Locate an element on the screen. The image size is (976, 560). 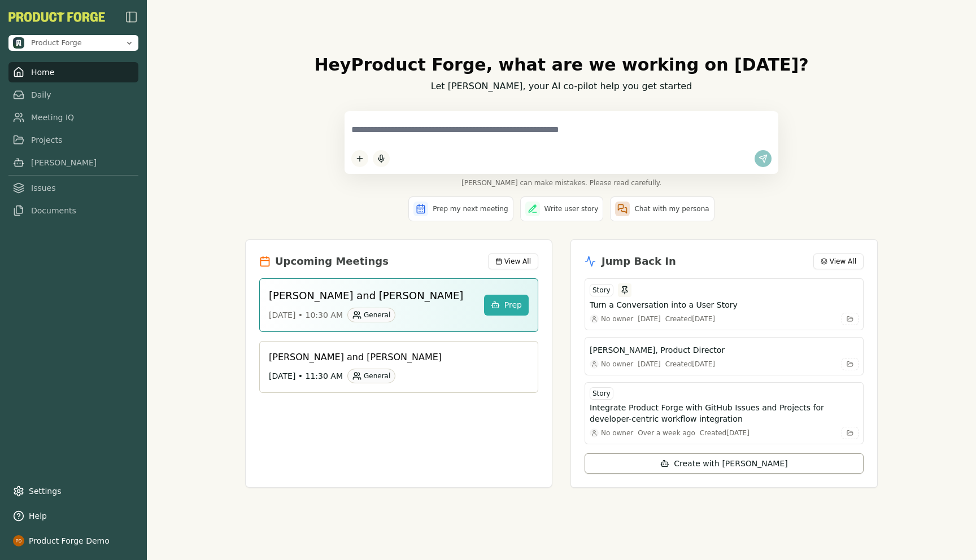
a: Home is located at coordinates (73, 72).